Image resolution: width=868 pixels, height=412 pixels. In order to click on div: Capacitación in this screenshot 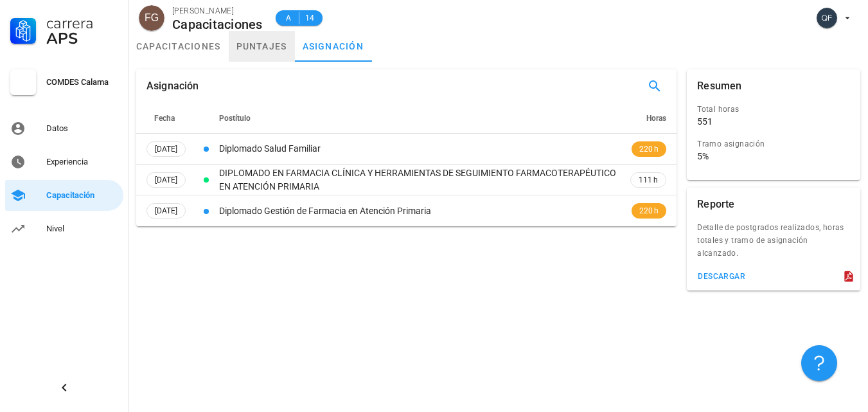, I will do `click(82, 195)`.